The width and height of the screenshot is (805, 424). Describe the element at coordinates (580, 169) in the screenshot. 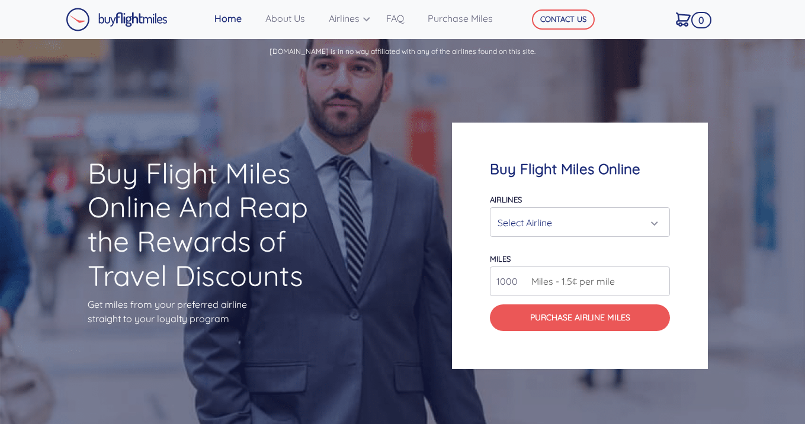

I see `h4: Buy Flight Miles Online` at that location.